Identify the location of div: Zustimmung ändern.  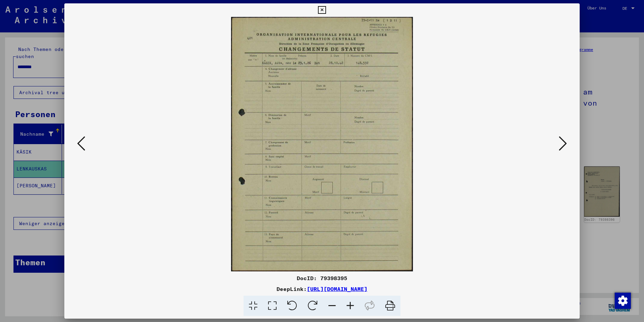
(623, 300).